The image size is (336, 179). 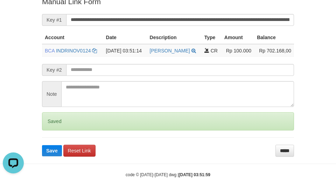 I want to click on th: Type, so click(x=211, y=37).